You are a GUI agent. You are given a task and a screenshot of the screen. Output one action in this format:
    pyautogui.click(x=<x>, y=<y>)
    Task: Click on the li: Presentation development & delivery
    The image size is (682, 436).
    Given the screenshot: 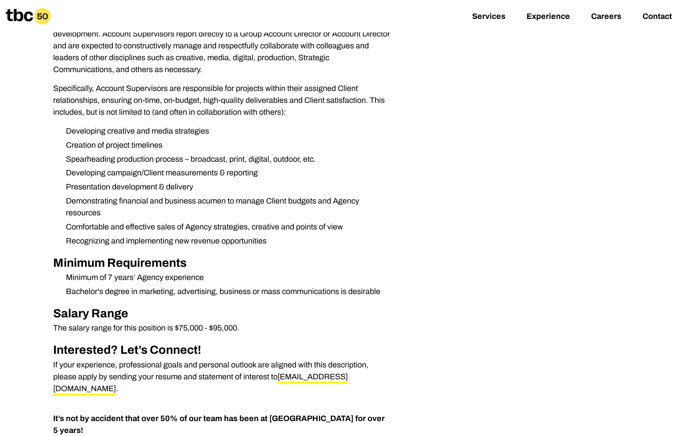 What is the action you would take?
    pyautogui.click(x=224, y=187)
    